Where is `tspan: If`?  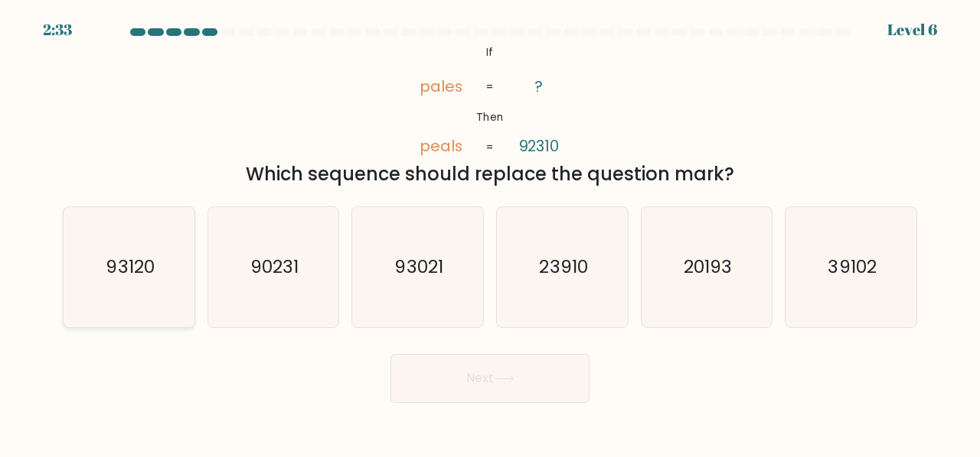
tspan: If is located at coordinates (490, 52).